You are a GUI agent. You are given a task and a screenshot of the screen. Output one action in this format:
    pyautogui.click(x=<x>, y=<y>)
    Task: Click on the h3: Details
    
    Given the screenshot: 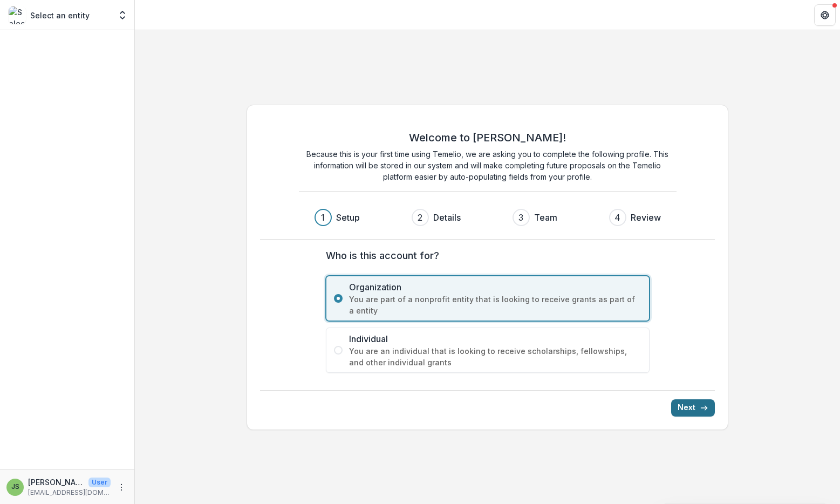 What is the action you would take?
    pyautogui.click(x=447, y=217)
    